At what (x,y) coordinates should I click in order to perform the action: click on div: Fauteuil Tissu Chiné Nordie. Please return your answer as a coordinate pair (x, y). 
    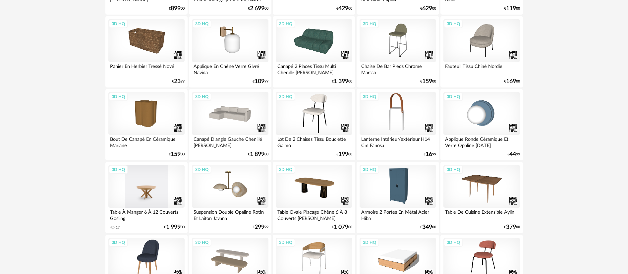
    Looking at the image, I should click on (482, 69).